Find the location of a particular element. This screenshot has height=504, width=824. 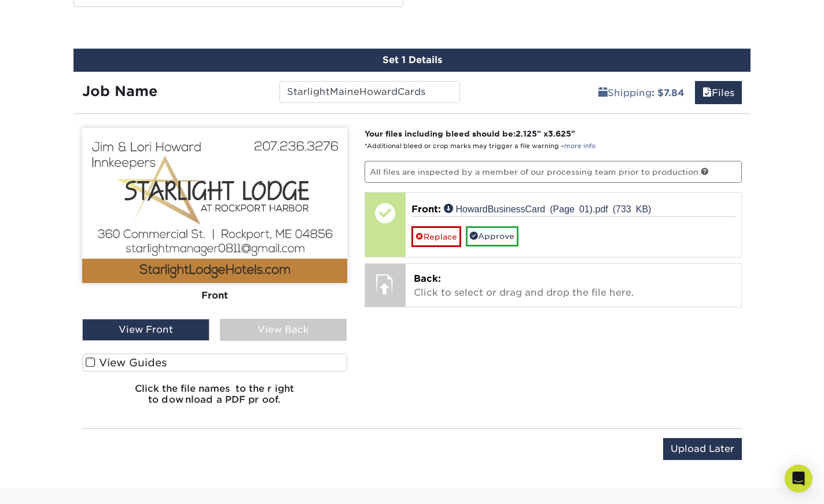

span: 2.125 is located at coordinates (526, 134).